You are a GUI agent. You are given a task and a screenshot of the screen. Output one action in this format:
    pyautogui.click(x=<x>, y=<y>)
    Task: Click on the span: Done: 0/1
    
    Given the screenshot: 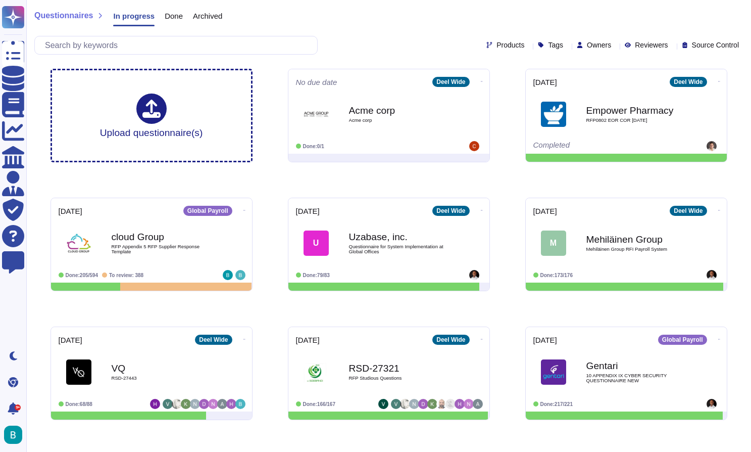 What is the action you would take?
    pyautogui.click(x=314, y=146)
    